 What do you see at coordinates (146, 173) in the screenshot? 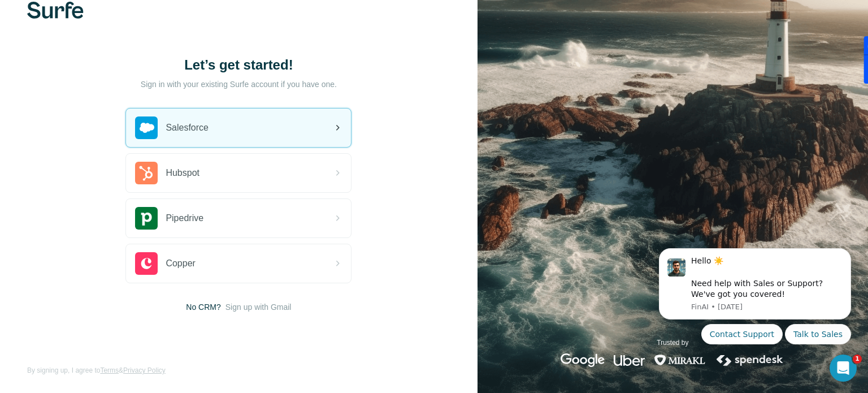
I see `img: hubspot's logo` at bounding box center [146, 173].